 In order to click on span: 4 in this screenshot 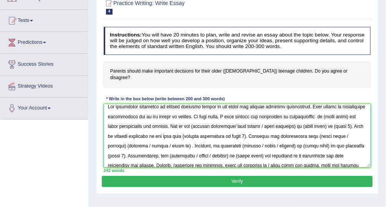, I will do `click(109, 12)`.